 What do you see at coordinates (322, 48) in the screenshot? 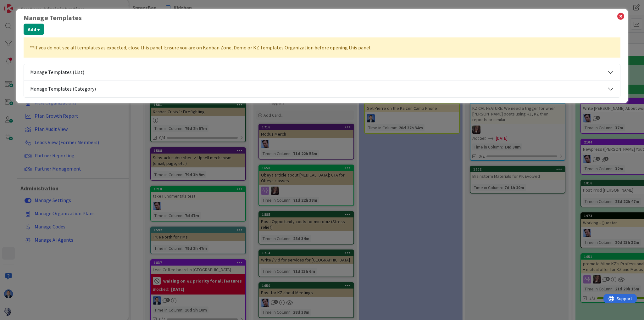
I see `div: **If you do not see all templates as expected, close this panel. Ensure you are on Kanban Zone, D...` at bounding box center [322, 48].